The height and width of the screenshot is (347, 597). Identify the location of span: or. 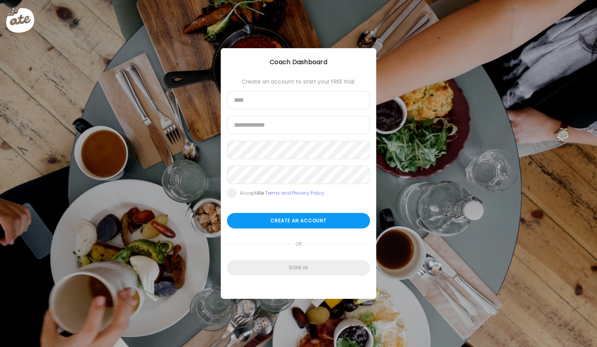
(299, 244).